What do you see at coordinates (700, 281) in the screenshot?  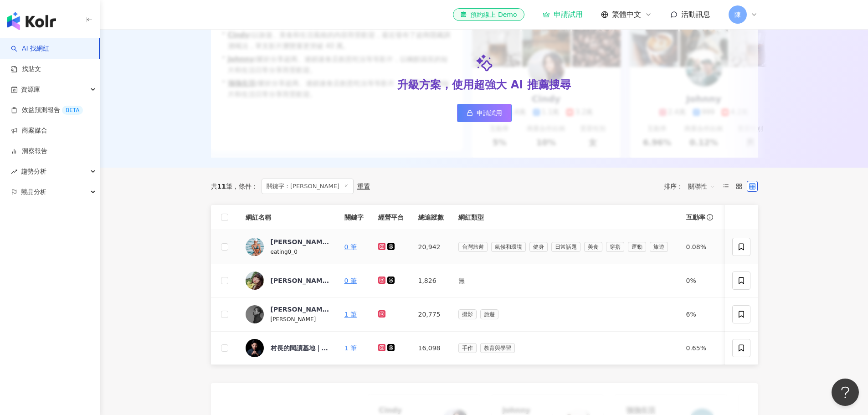 I see `div: 0%` at bounding box center [700, 281].